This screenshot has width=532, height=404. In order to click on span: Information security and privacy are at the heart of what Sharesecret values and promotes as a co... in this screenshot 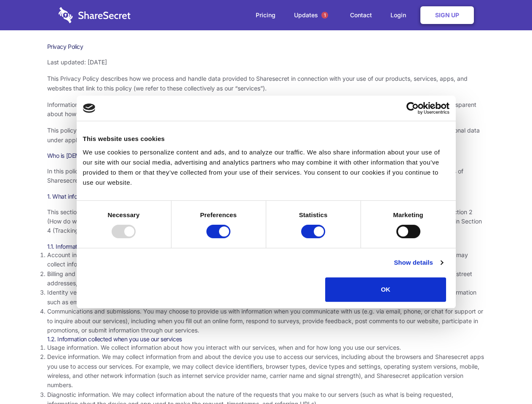, I will do `click(261, 109)`.